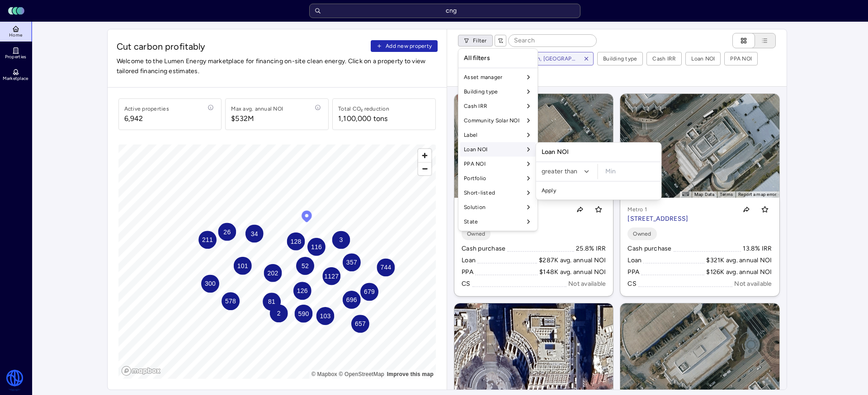 Image resolution: width=868 pixels, height=395 pixels. I want to click on div: Cash IRR, so click(498, 106).